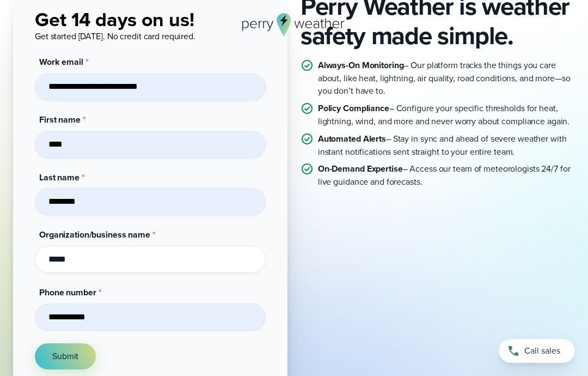  What do you see at coordinates (59, 177) in the screenshot?
I see `span: Last name` at bounding box center [59, 177].